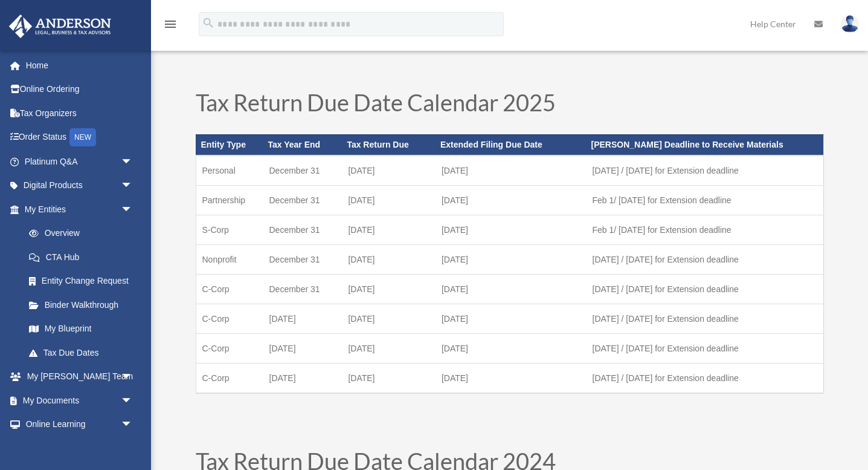 Image resolution: width=868 pixels, height=470 pixels. I want to click on a: My Blueprint, so click(84, 329).